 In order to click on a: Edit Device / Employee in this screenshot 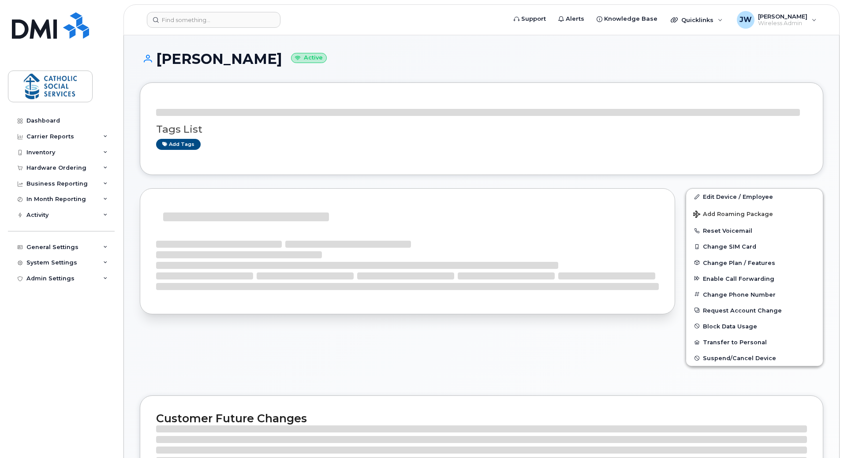, I will do `click(755, 197)`.